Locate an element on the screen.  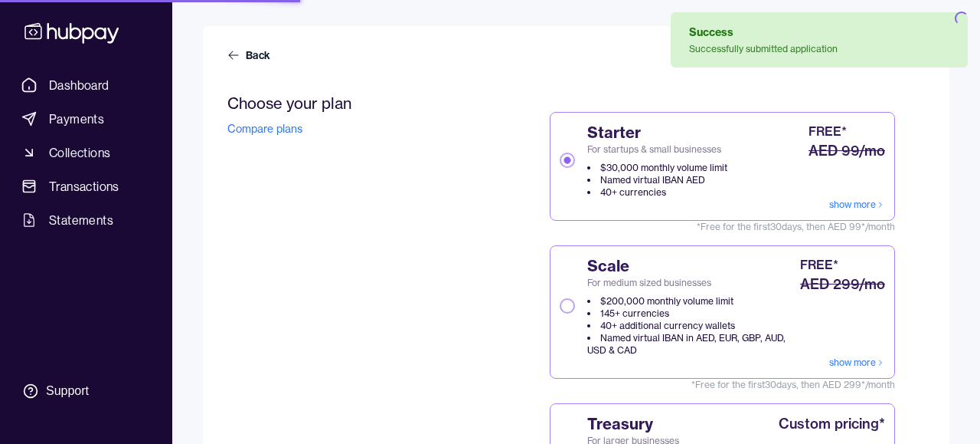
span: Dashboard is located at coordinates (79, 85).